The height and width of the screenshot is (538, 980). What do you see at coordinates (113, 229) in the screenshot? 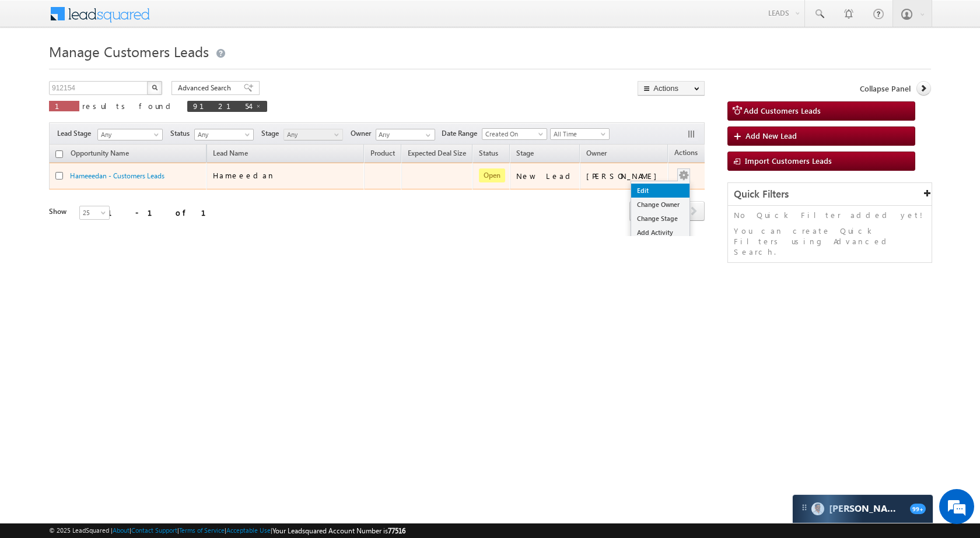
I see `textarea: Type your message and click 'Submit'` at bounding box center [113, 229].